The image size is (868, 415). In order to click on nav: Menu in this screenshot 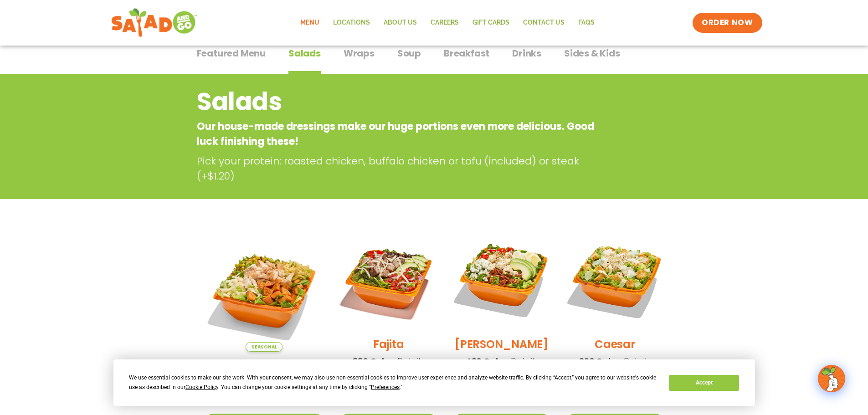, I will do `click(447, 22)`.